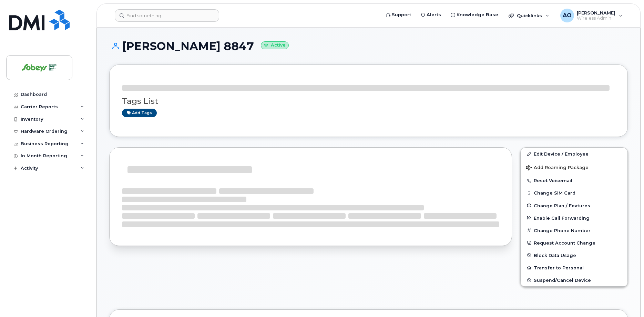 The height and width of the screenshot is (317, 644). I want to click on button: Change Phone Number, so click(574, 230).